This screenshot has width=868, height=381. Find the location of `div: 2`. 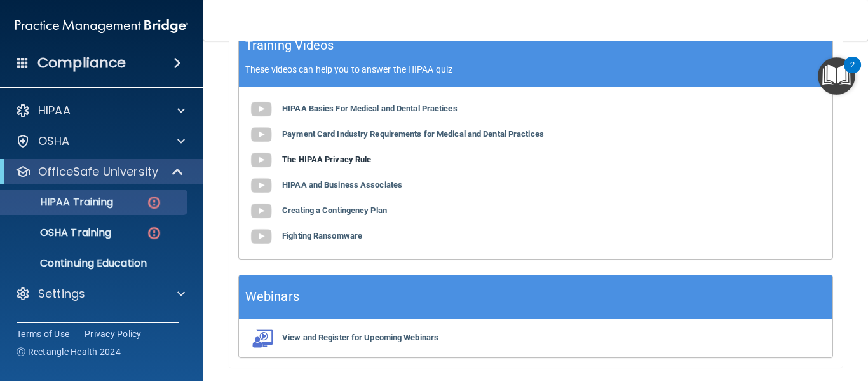

div: 2 is located at coordinates (851, 73).